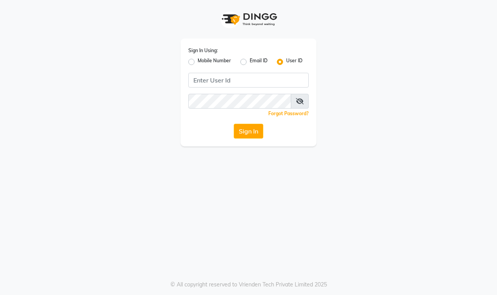 The height and width of the screenshot is (295, 497). I want to click on label: Mobile Number, so click(215, 62).